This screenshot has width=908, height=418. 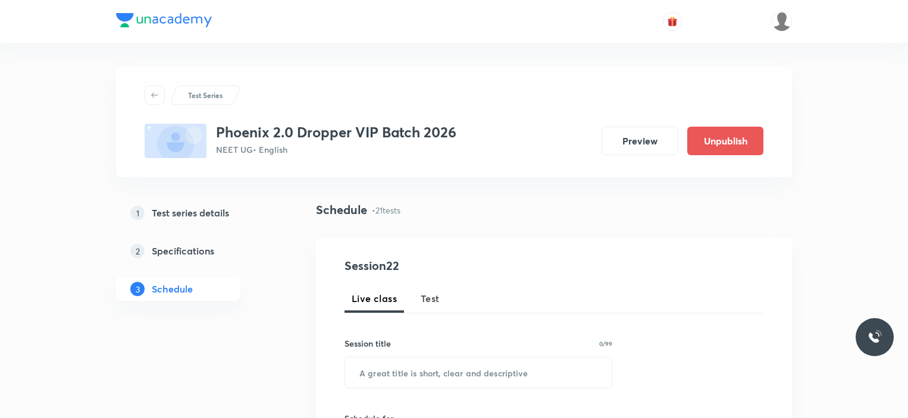 What do you see at coordinates (197, 251) in the screenshot?
I see `a: 2Specifications` at bounding box center [197, 251].